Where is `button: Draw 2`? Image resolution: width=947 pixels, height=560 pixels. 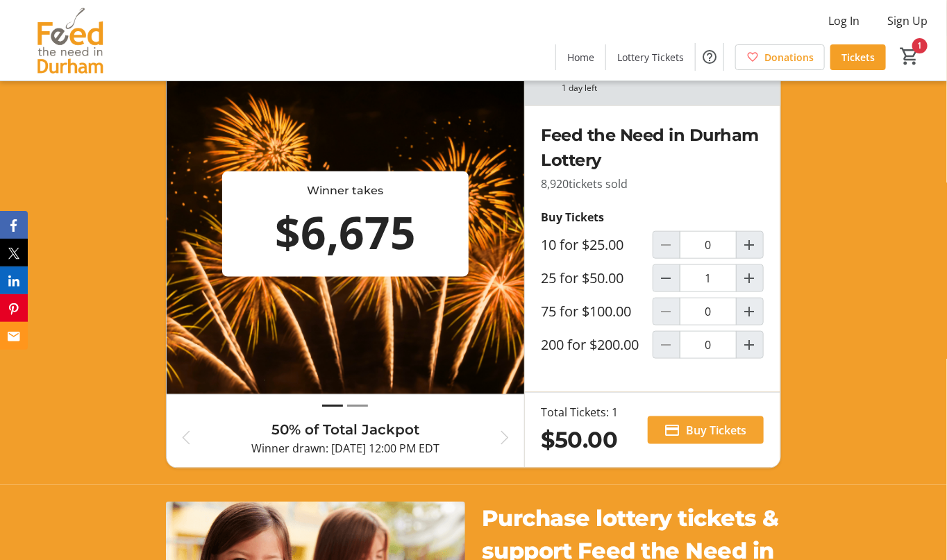
button: Draw 2 is located at coordinates (358, 405).